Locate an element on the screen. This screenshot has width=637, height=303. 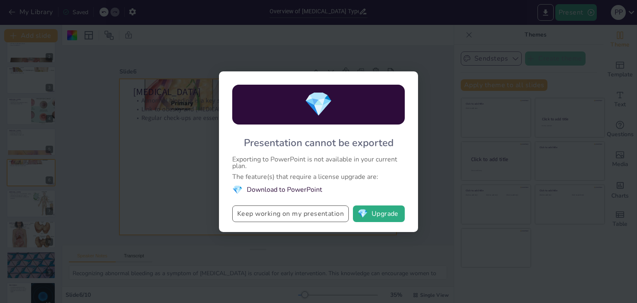
div: The feature(s) that require a license upgrade are: is located at coordinates (318, 177).